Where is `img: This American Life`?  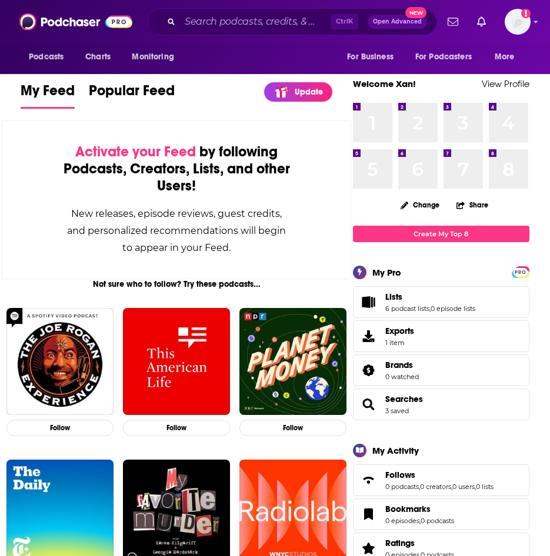 img: This American Life is located at coordinates (176, 362).